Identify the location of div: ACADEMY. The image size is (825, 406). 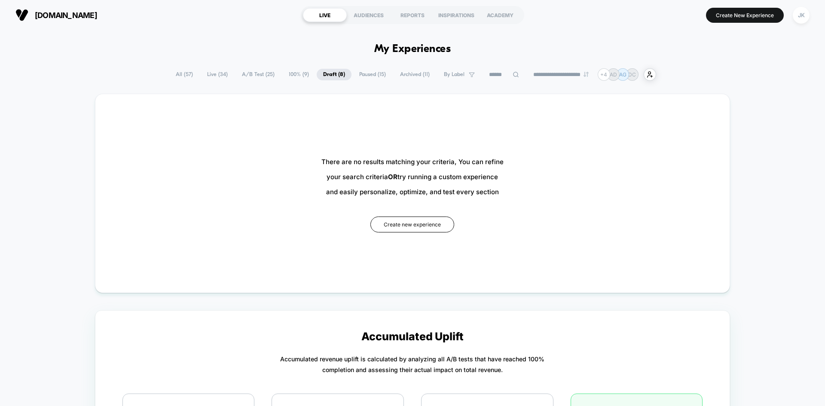
(500, 15).